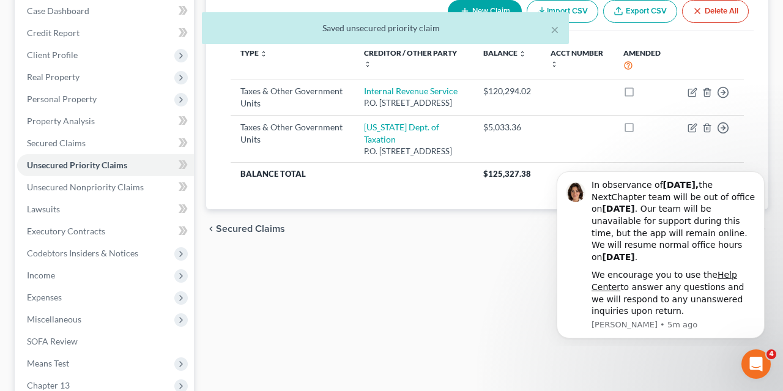 This screenshot has height=391, width=783. Describe the element at coordinates (105, 143) in the screenshot. I see `a: Secured Claims` at that location.